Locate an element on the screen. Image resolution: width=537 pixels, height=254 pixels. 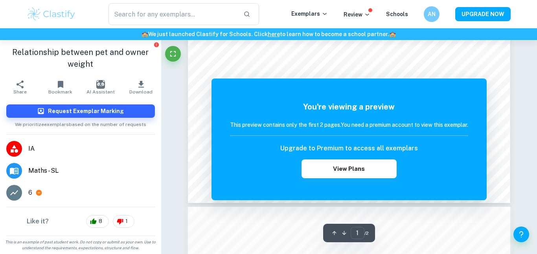
span: Share is located at coordinates (20, 92).